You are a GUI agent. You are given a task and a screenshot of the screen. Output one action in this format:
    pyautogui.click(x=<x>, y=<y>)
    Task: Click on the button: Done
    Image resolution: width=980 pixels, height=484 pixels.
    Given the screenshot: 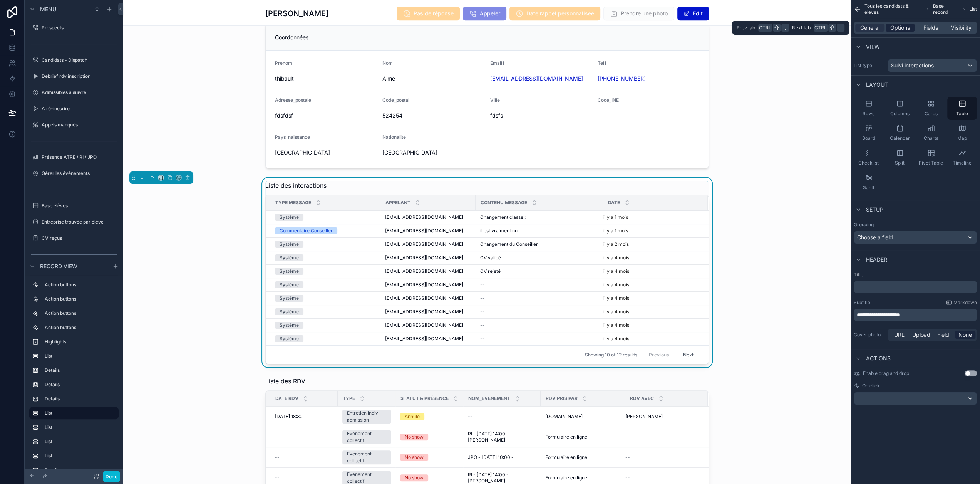 What is the action you would take?
    pyautogui.click(x=111, y=476)
    